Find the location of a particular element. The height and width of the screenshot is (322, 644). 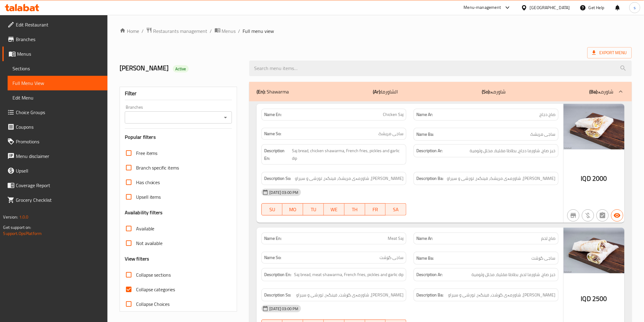

a: Branches is located at coordinates (55, 39).